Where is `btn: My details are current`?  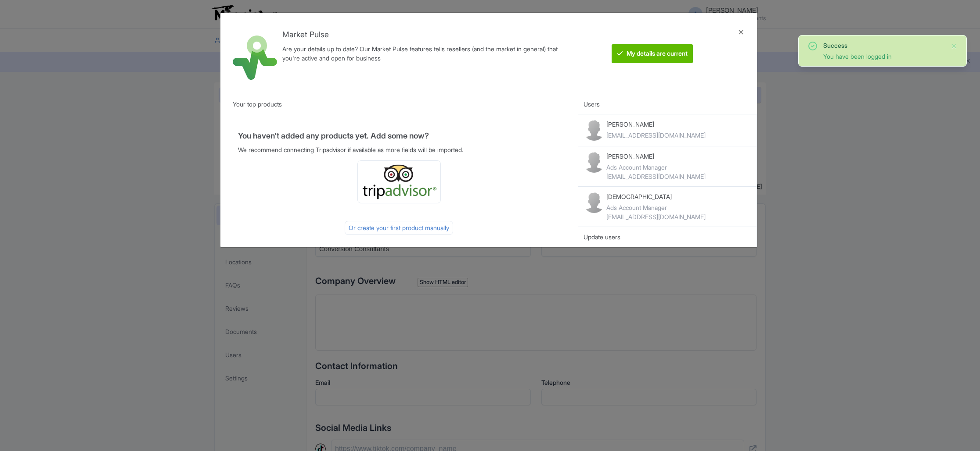
btn: My details are current is located at coordinates (652, 54).